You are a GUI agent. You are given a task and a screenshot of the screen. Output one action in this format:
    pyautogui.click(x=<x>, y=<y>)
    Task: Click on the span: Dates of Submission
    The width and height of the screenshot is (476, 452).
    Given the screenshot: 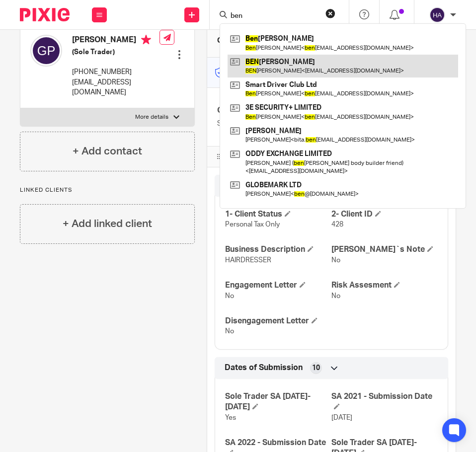 What is the action you would take?
    pyautogui.click(x=263, y=368)
    